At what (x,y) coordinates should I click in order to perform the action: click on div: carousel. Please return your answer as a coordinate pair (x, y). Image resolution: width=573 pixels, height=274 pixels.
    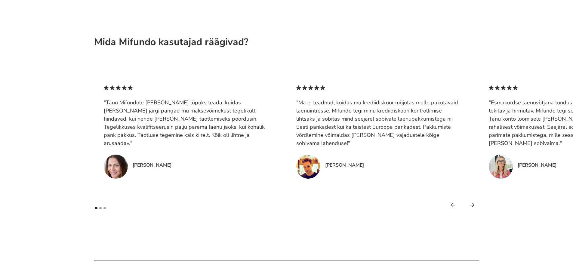
    Looking at the image, I should click on (287, 144).